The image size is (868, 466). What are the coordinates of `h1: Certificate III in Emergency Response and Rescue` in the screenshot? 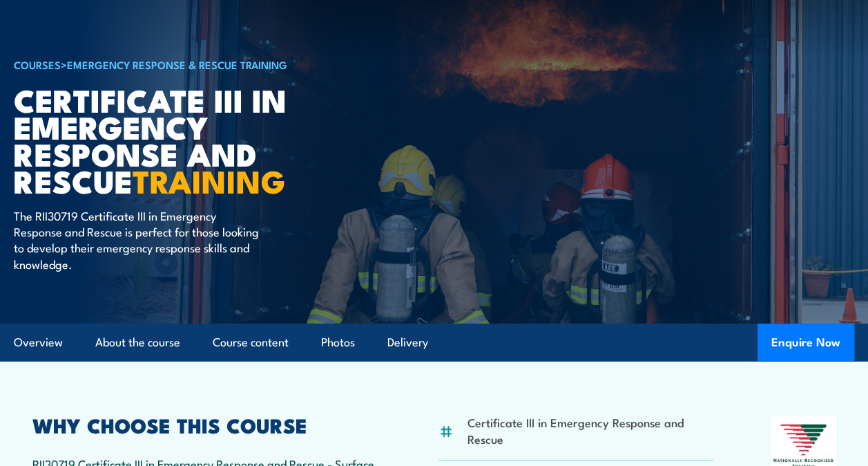 It's located at (184, 140).